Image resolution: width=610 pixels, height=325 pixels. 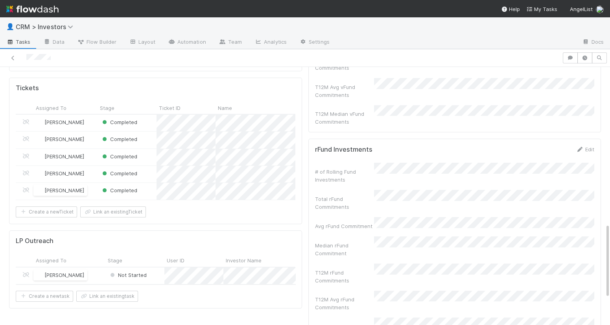 I want to click on div: Avg rFund Commitment, so click(x=345, y=226).